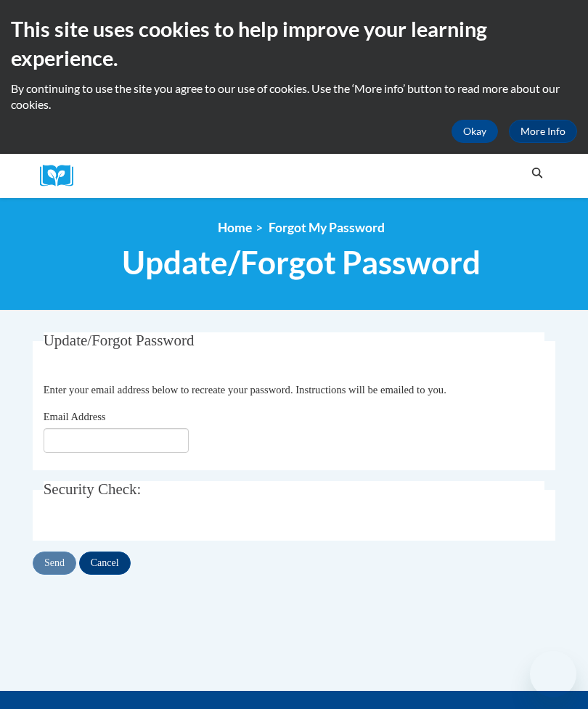  What do you see at coordinates (245, 390) in the screenshot?
I see `span: Enter your email address below to recreate your password. Instructions will be emailed to you.` at bounding box center [245, 390].